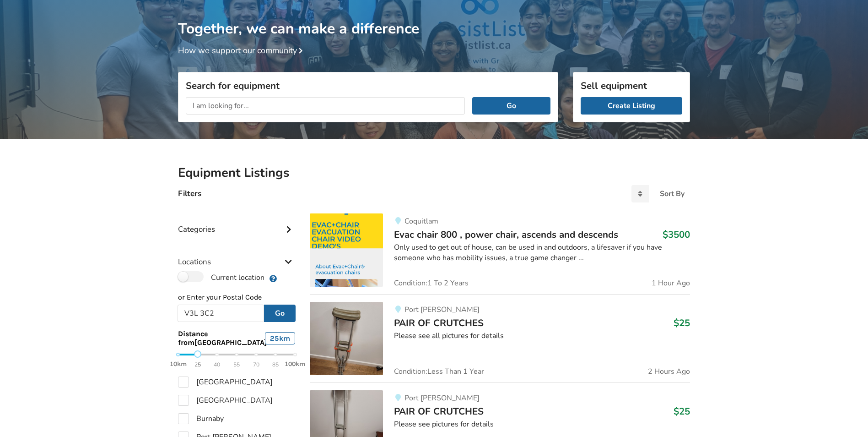 Image resolution: width=868 pixels, height=437 pixels. I want to click on span: Evac chair 800 , power chair, ascends and descends, so click(506, 234).